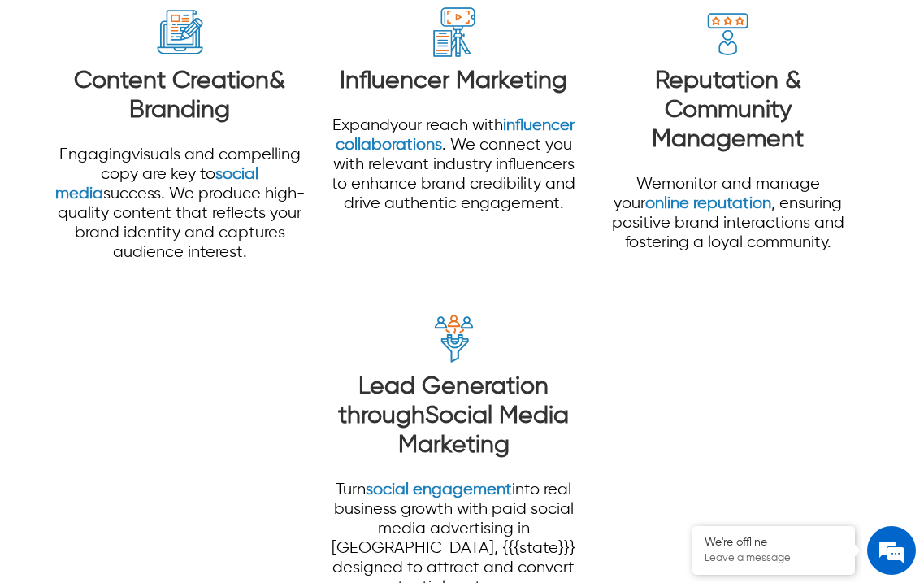  What do you see at coordinates (453, 416) in the screenshot?
I see `strong: Lead Generation through` at bounding box center [453, 416].